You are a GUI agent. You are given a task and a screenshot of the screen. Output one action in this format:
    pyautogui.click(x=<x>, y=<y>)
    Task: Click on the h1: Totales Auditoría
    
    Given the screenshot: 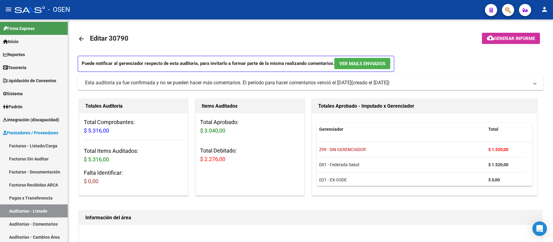 What is the action you would take?
    pyautogui.click(x=133, y=106)
    